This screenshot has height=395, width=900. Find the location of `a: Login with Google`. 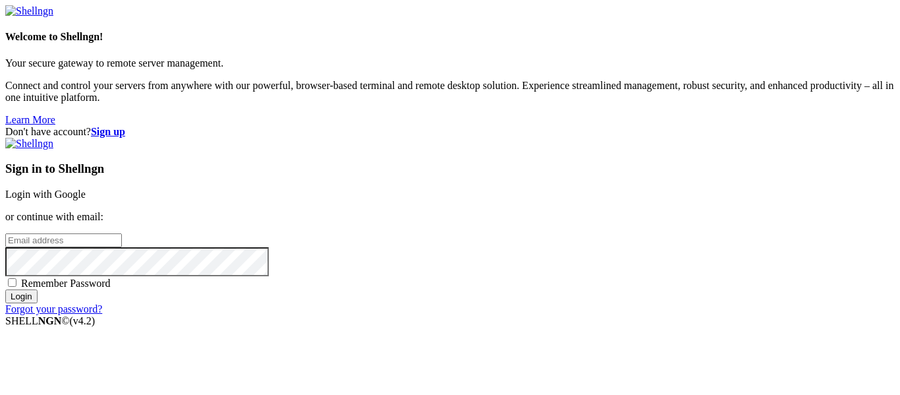

a: Login with Google is located at coordinates (45, 194).